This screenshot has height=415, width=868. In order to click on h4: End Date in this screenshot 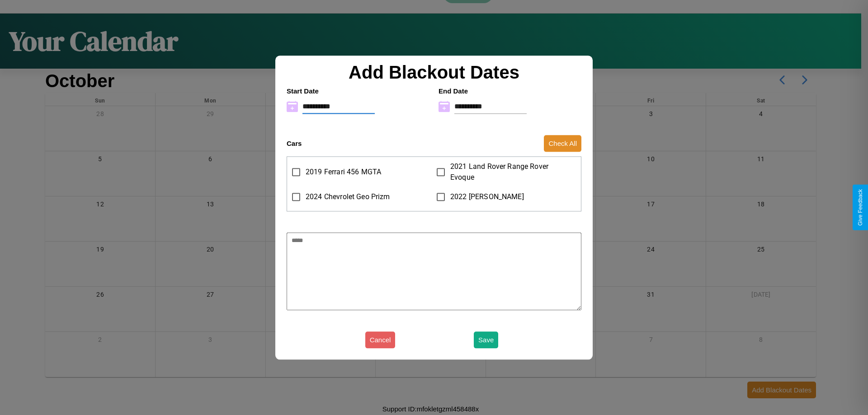, I will do `click(510, 91)`.